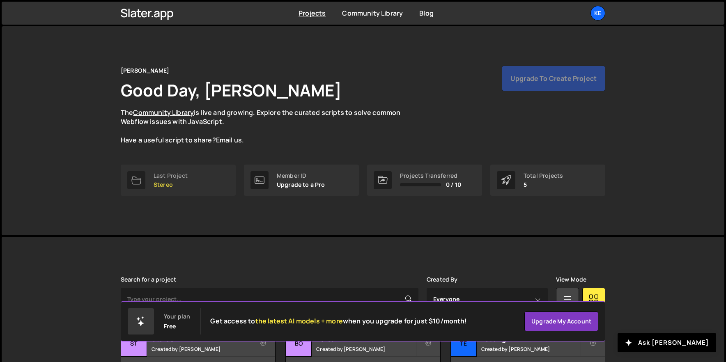  What do you see at coordinates (178, 180) in the screenshot?
I see `a: Last Project Stereo` at bounding box center [178, 180].